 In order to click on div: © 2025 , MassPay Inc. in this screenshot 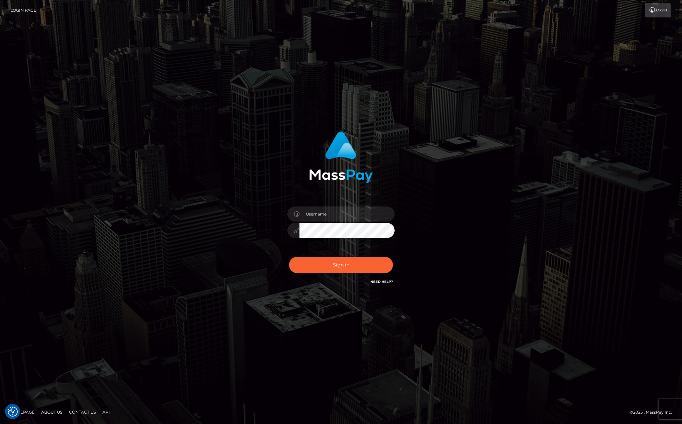, I will do `click(653, 412)`.